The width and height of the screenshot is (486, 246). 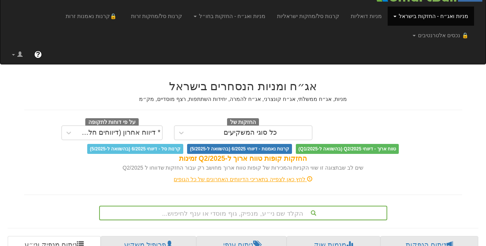 What do you see at coordinates (308, 16) in the screenshot?
I see `a: קרנות סל/מחקות ישראליות` at bounding box center [308, 16].